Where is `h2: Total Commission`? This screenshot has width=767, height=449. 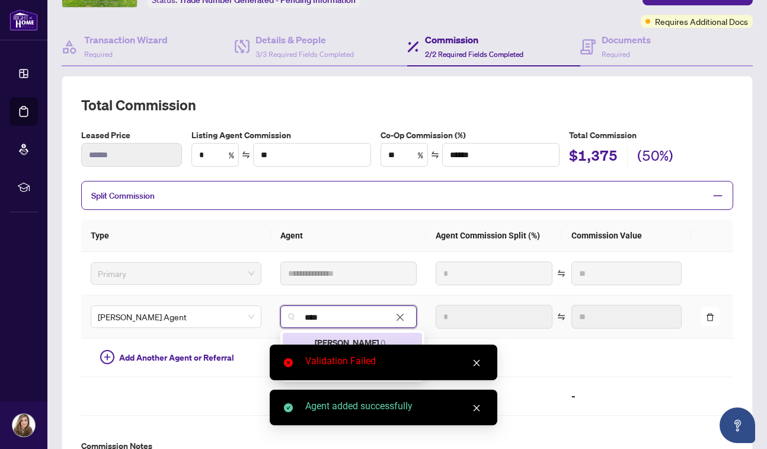 h2: Total Commission is located at coordinates (407, 105).